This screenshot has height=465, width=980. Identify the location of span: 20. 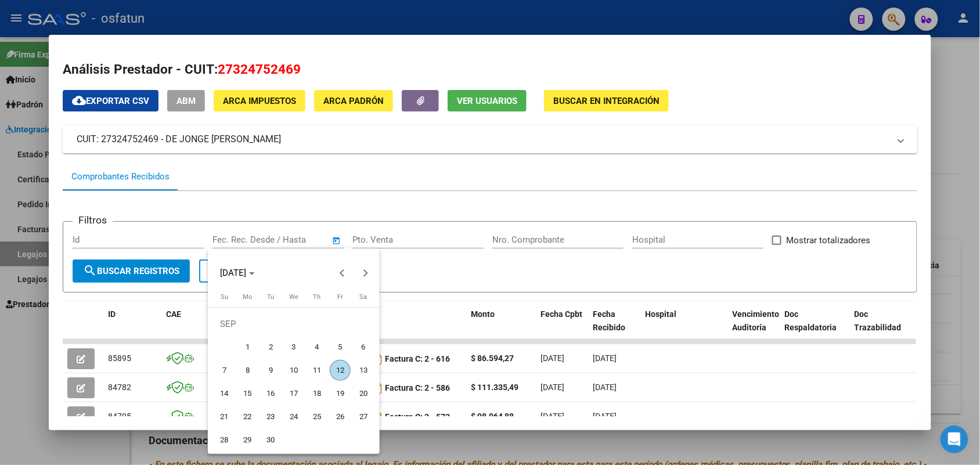
(364, 394).